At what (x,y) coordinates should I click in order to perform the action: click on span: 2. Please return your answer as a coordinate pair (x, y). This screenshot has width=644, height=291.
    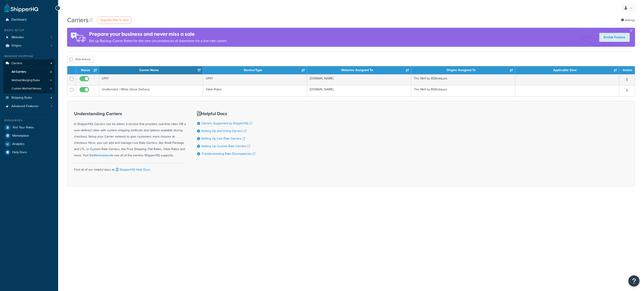
    Looking at the image, I should click on (51, 71).